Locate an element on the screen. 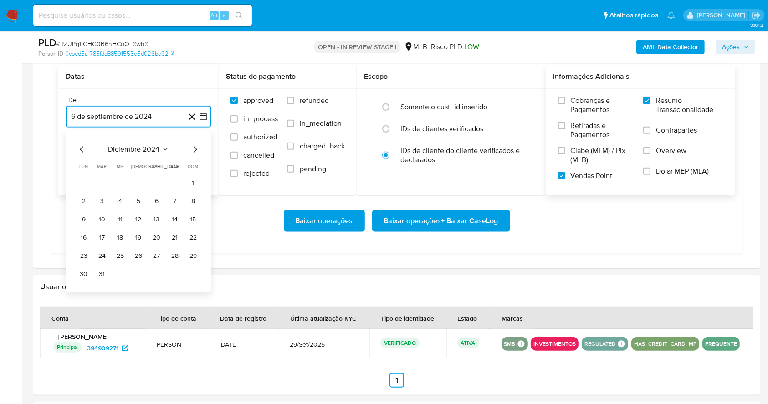 The image size is (768, 404). b: AML Data Collector is located at coordinates (670, 47).